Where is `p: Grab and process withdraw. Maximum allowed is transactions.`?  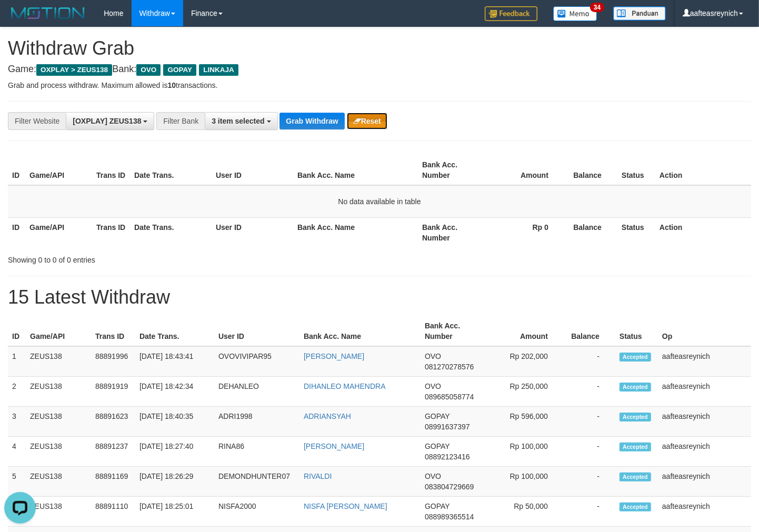 p: Grab and process withdraw. Maximum allowed is transactions. is located at coordinates (380, 85).